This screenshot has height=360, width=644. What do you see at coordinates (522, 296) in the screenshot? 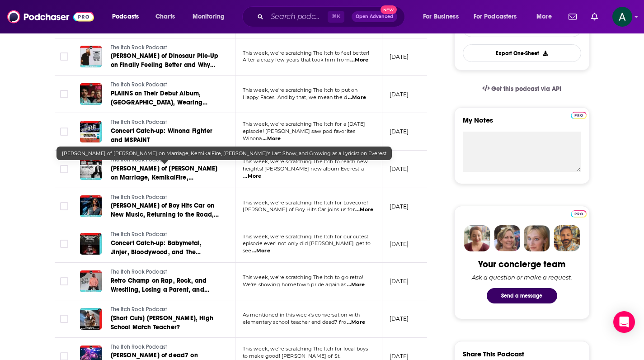
I see `button: Send a message` at bounding box center [522, 296].